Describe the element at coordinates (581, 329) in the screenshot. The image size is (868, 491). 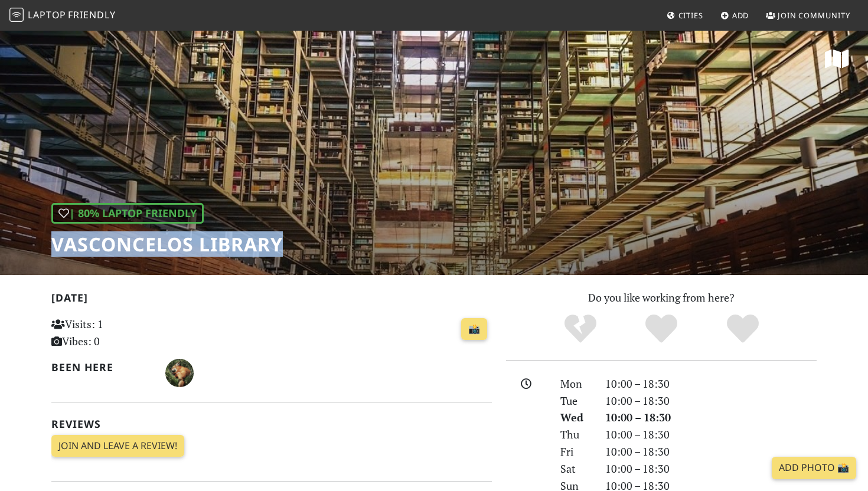
I see `div: No` at that location.